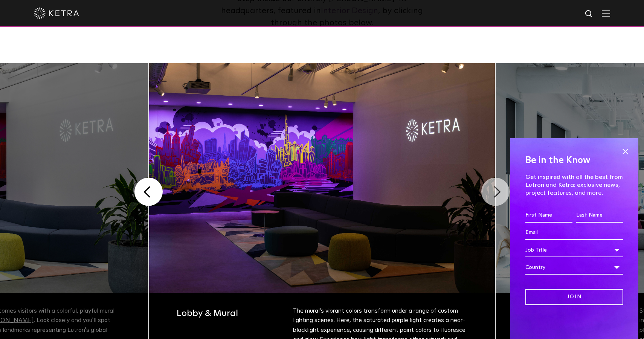  I want to click on div: Country, so click(574, 267).